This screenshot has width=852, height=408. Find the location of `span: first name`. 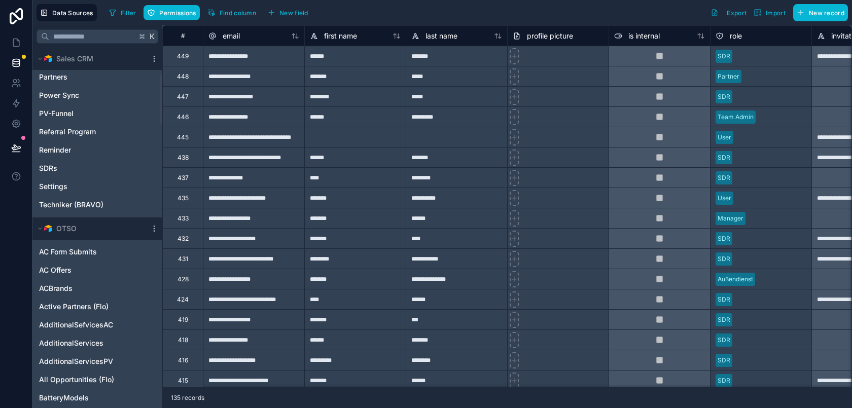

span: first name is located at coordinates (340, 36).